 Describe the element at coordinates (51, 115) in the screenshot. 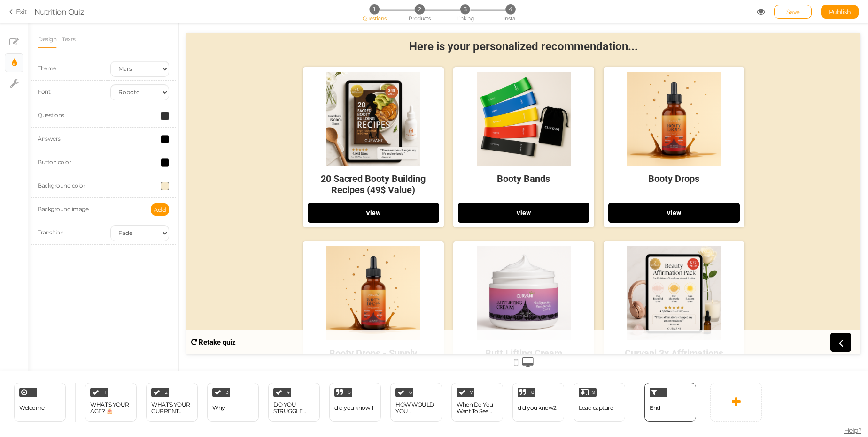

I see `label: Questions` at that location.